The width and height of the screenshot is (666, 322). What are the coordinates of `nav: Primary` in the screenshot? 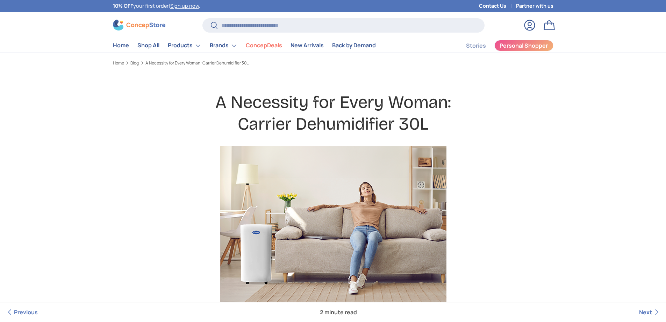 It's located at (245, 45).